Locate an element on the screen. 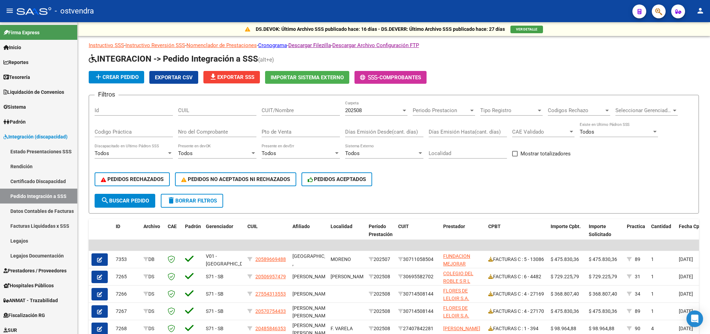 This screenshot has height=334, width=710. span: $ 368.807,40 is located at coordinates (603, 294).